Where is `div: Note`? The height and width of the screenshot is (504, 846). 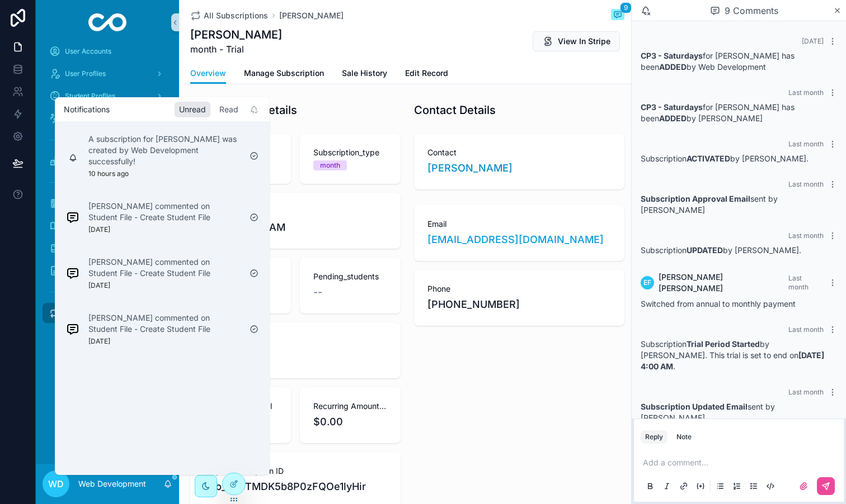 div: Note is located at coordinates (683, 437).